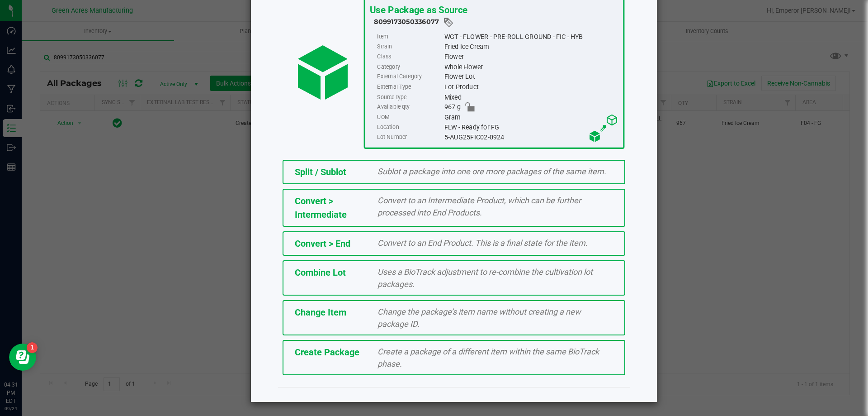 This screenshot has height=416, width=868. Describe the element at coordinates (531, 127) in the screenshot. I see `div: FLW - Ready for FG` at that location.